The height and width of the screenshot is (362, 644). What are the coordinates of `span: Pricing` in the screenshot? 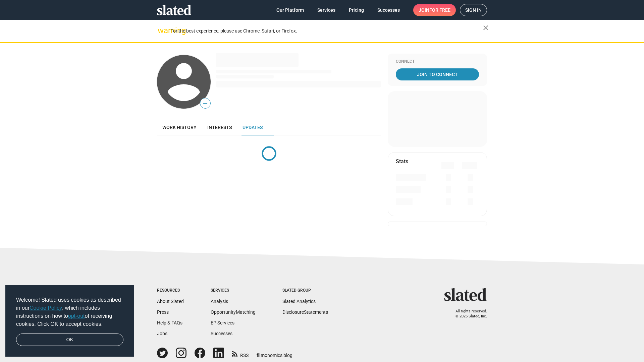 It's located at (356, 10).